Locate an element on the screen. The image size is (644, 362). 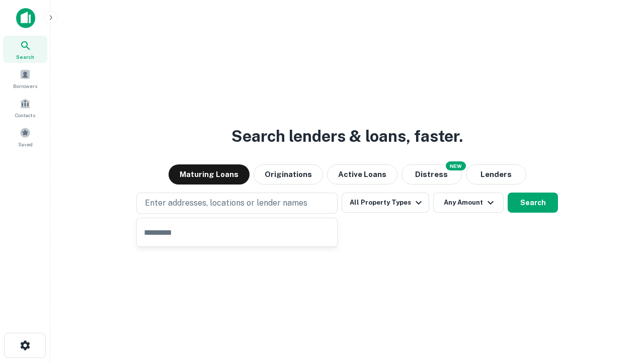
h3: Search lenders & loans, faster. is located at coordinates (347, 136).